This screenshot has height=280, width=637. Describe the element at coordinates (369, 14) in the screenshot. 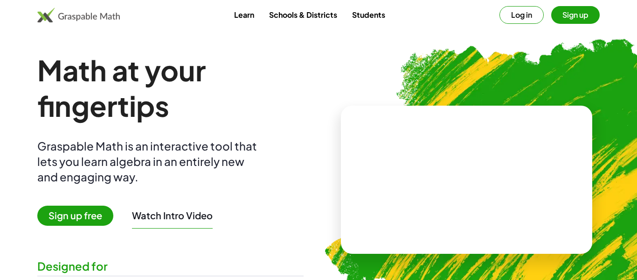

I see `a: Students` at that location.